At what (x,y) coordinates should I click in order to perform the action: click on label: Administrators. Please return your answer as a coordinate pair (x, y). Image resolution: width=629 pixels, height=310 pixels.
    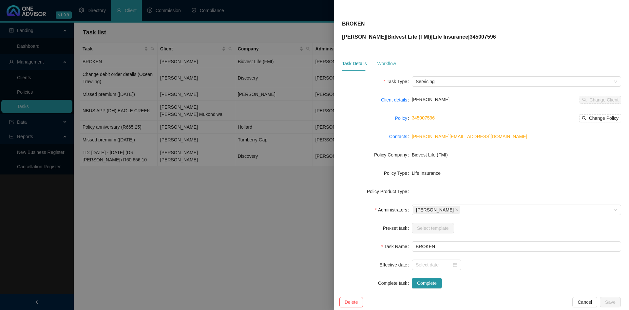
    Looking at the image, I should click on (393, 210).